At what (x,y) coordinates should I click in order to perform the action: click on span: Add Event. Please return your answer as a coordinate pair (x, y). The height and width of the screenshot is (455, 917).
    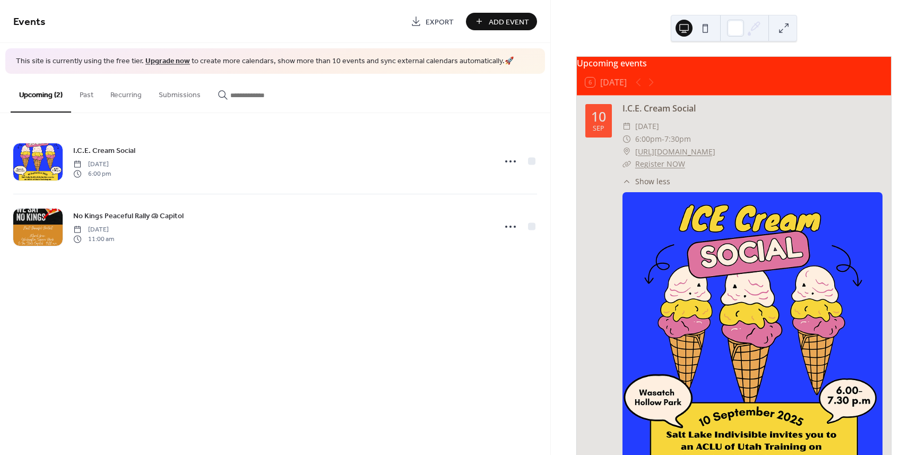
    Looking at the image, I should click on (509, 22).